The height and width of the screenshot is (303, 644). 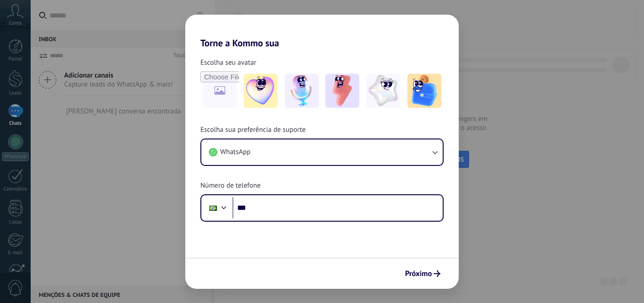 What do you see at coordinates (235, 152) in the screenshot?
I see `span: WhatsApp` at bounding box center [235, 152].